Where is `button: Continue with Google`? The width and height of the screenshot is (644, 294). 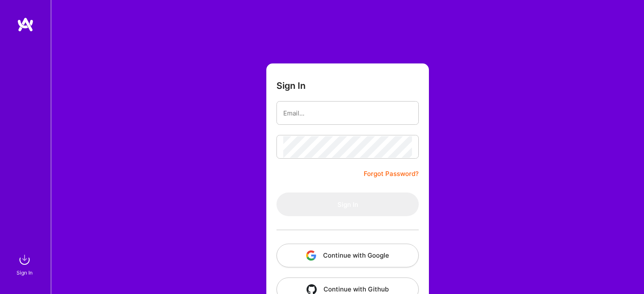
button: Continue with Google is located at coordinates (348, 256).